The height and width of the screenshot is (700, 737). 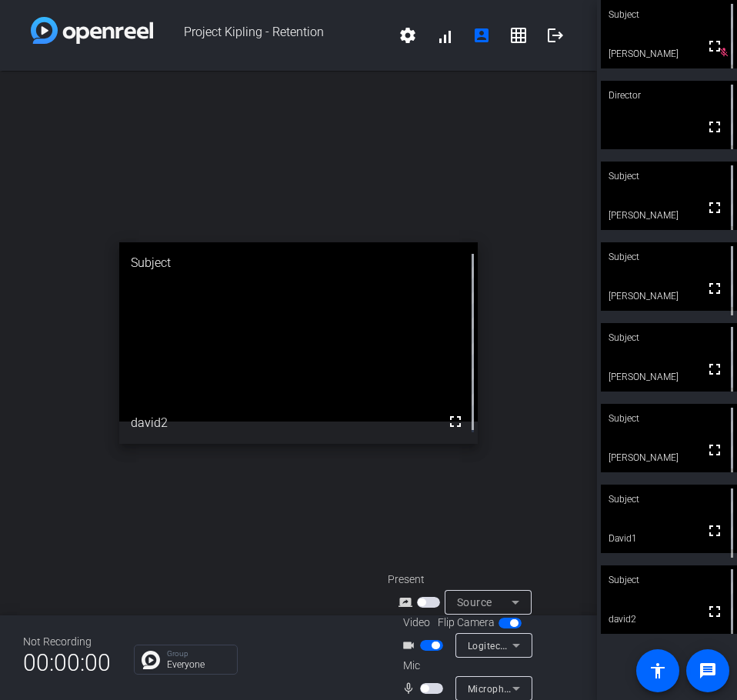 I want to click on mat-icon: settings, so click(x=408, y=36).